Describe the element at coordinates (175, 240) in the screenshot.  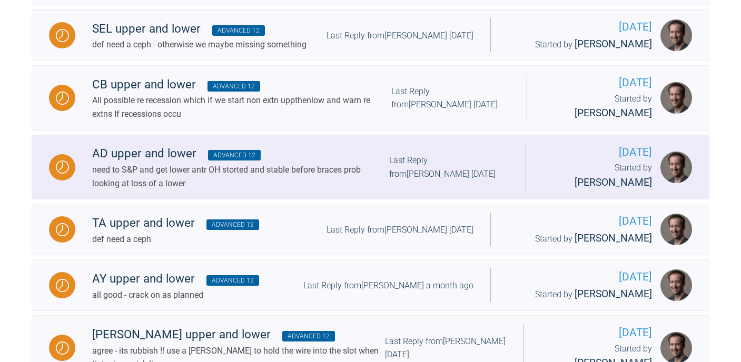
I see `div: def need a ceph` at that location.